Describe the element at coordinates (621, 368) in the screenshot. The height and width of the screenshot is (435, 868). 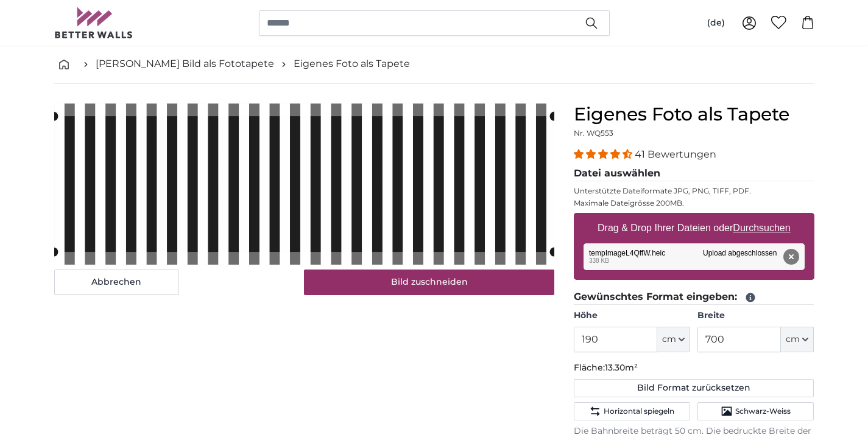
I see `span: 13.30m²` at that location.